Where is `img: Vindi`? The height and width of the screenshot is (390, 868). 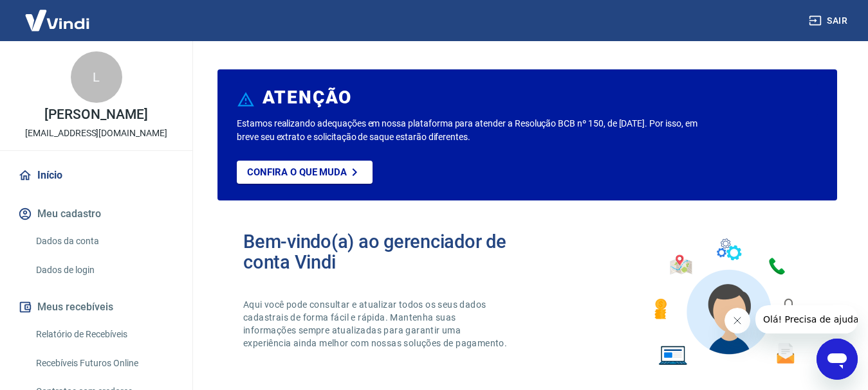 img: Vindi is located at coordinates (57, 20).